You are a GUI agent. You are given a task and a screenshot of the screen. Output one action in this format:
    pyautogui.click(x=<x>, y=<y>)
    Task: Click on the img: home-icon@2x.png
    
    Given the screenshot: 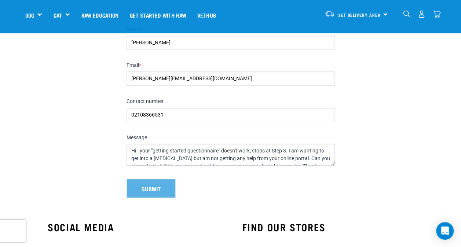 What is the action you would take?
    pyautogui.click(x=436, y=14)
    